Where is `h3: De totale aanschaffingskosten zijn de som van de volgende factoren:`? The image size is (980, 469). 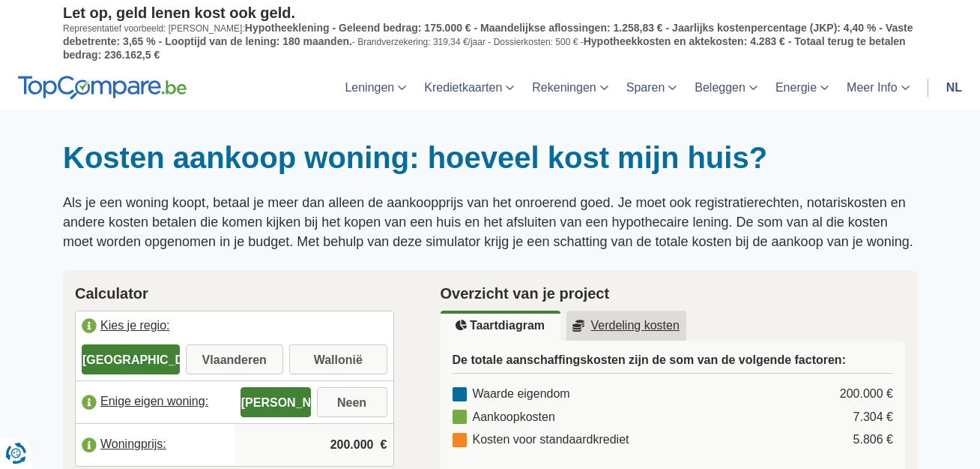 h3: De totale aanschaffingskosten zijn de som van de volgende factoren: is located at coordinates (673, 363).